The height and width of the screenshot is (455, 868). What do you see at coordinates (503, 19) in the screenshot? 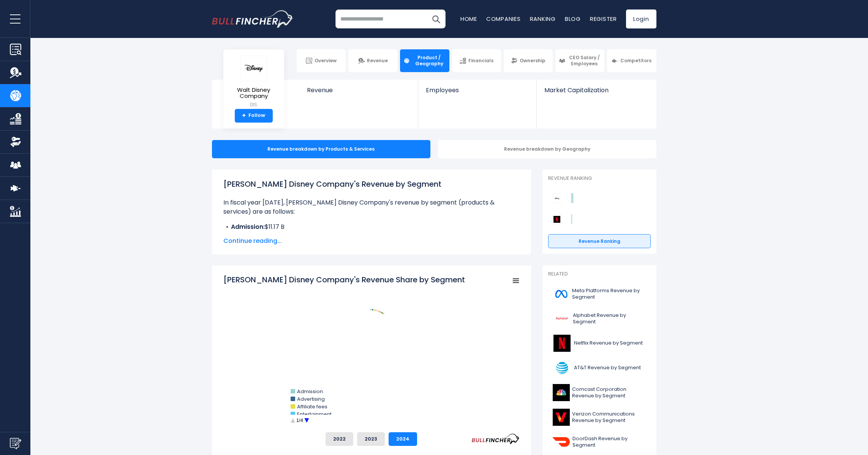
I see `a: Companies` at bounding box center [503, 19].